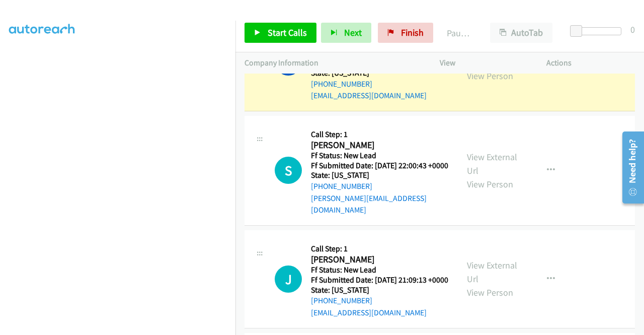 This screenshot has height=335, width=644. Describe the element at coordinates (521, 33) in the screenshot. I see `button: AutoTab` at that location.